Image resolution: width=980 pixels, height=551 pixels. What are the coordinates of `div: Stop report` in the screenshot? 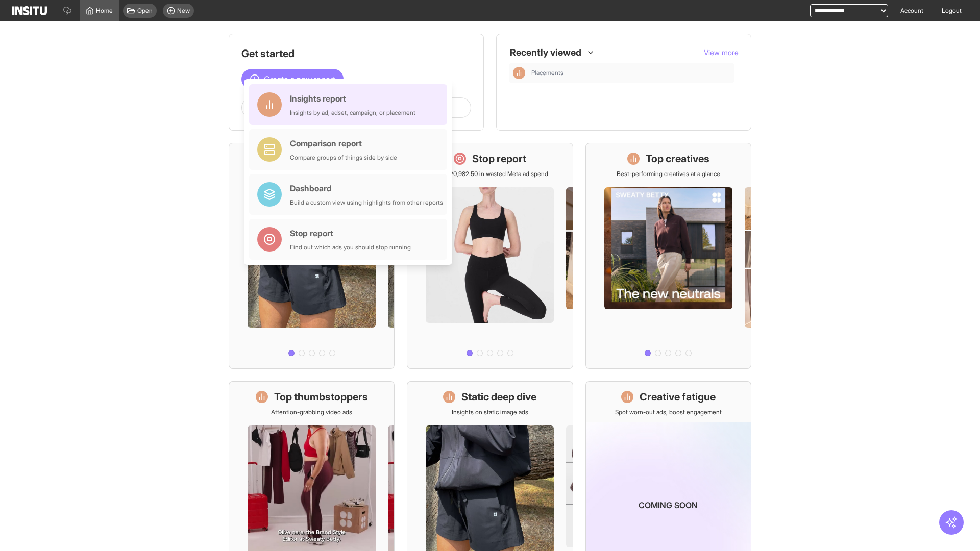 It's located at (350, 234).